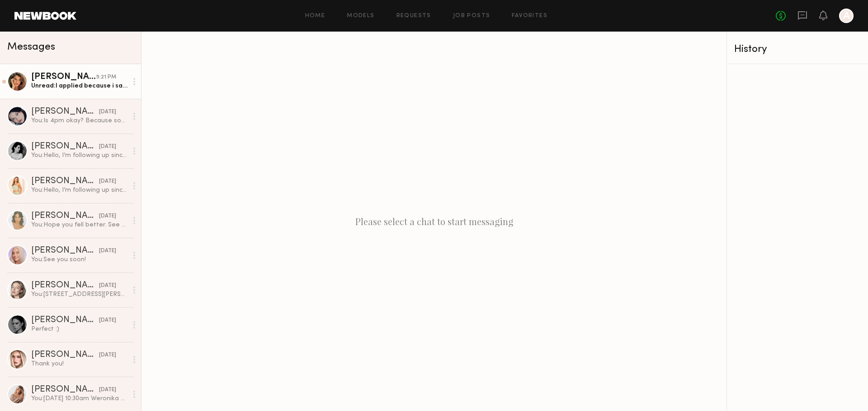 The width and height of the screenshot is (868, 411). Describe the element at coordinates (315, 16) in the screenshot. I see `a: Home` at that location.